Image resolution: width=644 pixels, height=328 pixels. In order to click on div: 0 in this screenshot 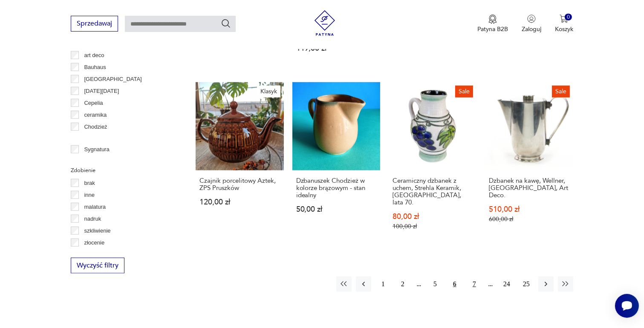, I will do `click(568, 17)`.